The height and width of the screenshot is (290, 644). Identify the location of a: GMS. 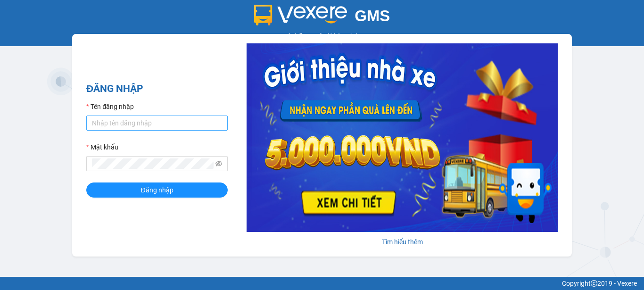
(322, 18).